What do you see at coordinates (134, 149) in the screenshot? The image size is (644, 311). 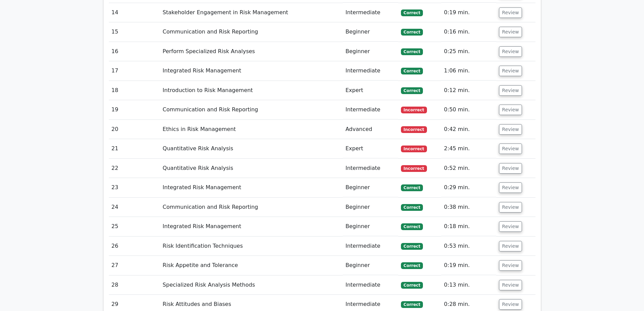 I see `td: 21` at bounding box center [134, 149].